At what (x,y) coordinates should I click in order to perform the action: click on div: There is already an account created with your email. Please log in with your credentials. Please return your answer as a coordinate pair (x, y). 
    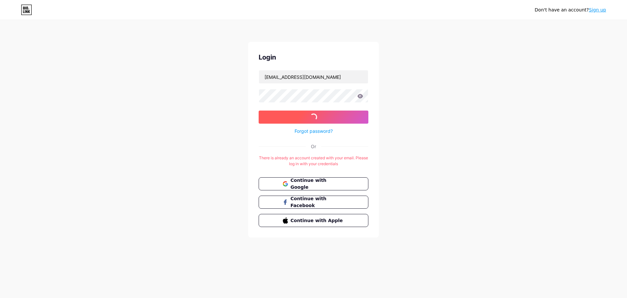
    Looking at the image, I should click on (314, 161).